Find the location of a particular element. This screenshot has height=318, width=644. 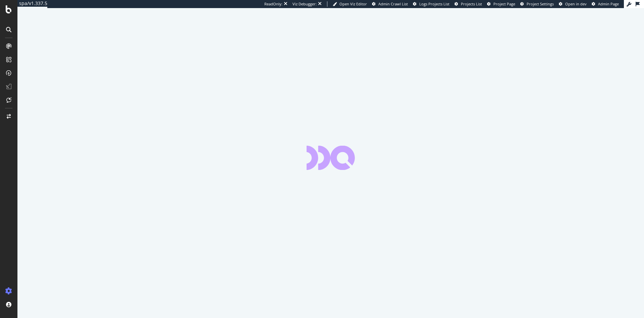

a: Admin Crawl List is located at coordinates (390, 4).